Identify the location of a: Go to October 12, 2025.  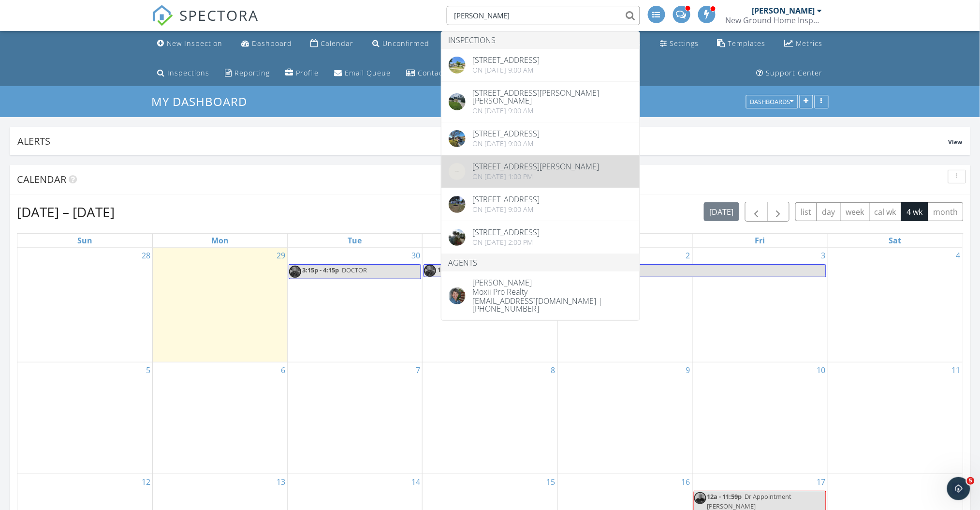
(146, 482).